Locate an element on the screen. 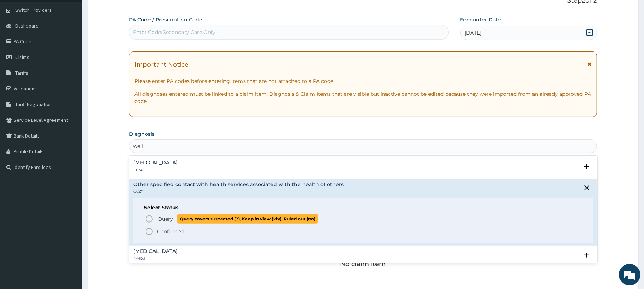  label: Encounter Date is located at coordinates (481, 20).